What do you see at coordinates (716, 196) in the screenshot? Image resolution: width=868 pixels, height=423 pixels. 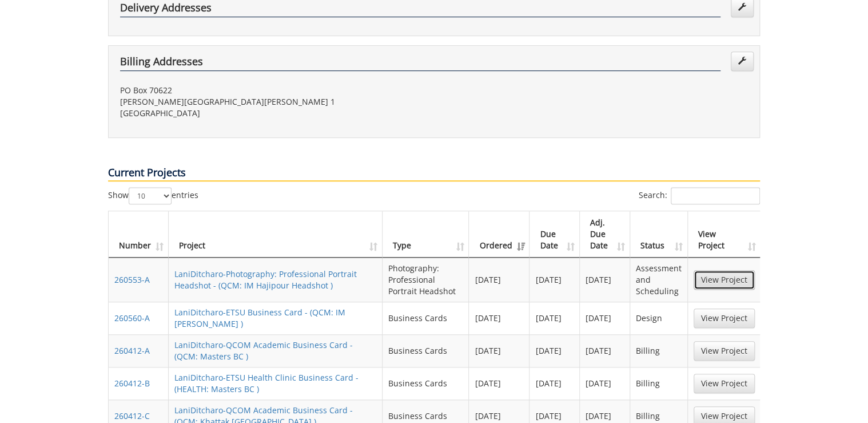 I see `input: Search:` at bounding box center [716, 196].